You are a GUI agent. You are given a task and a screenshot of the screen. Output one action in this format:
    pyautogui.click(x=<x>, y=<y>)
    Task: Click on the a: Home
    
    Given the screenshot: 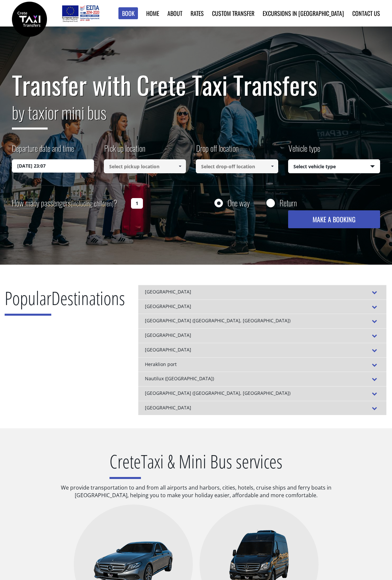 What is the action you would take?
    pyautogui.click(x=153, y=14)
    